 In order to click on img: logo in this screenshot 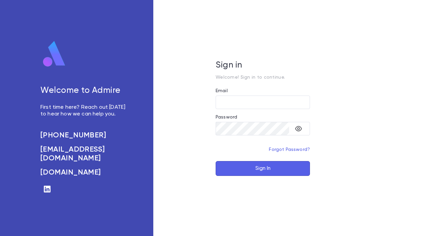, I will do `click(54, 54)`.